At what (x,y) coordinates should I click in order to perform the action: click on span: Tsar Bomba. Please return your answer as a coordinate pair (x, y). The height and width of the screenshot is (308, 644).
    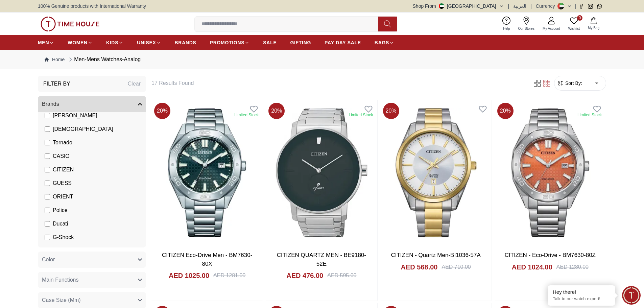
    Looking at the image, I should click on (67, 251).